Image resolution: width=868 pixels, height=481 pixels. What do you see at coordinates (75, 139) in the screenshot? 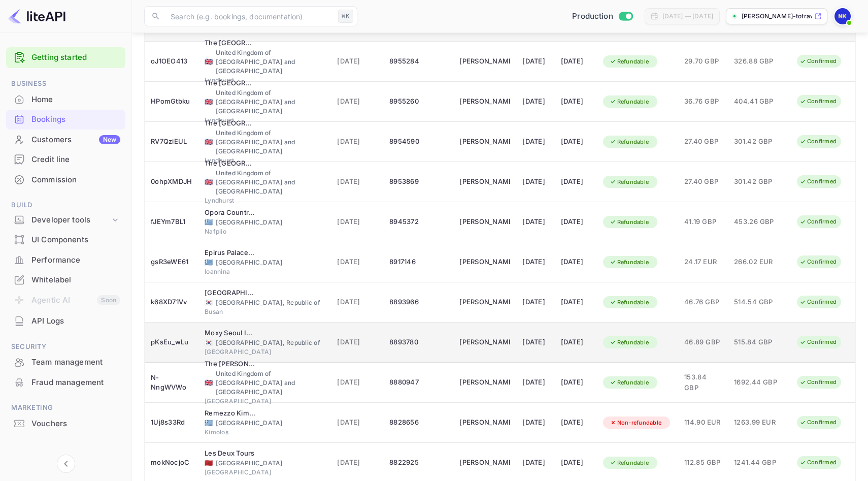
I see `div: Customers` at bounding box center [75, 139].